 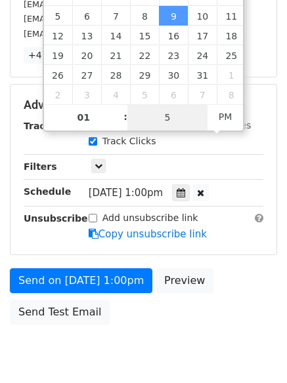 What do you see at coordinates (167, 117) in the screenshot?
I see `input: Minute` at bounding box center [167, 117].